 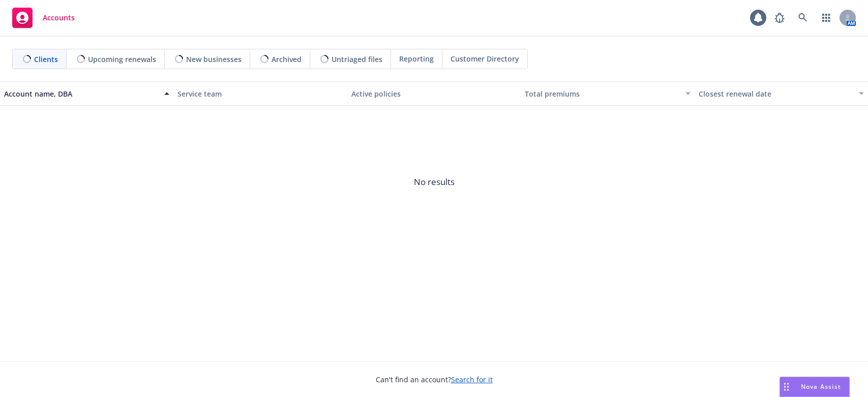 What do you see at coordinates (775, 94) in the screenshot?
I see `div: Closest renewal date` at bounding box center [775, 94].